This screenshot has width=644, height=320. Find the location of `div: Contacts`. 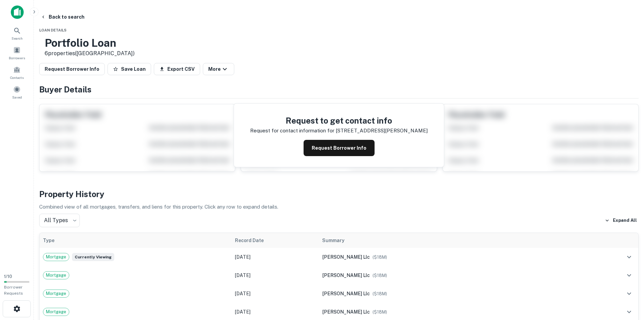

div: Contacts is located at coordinates (17, 73).